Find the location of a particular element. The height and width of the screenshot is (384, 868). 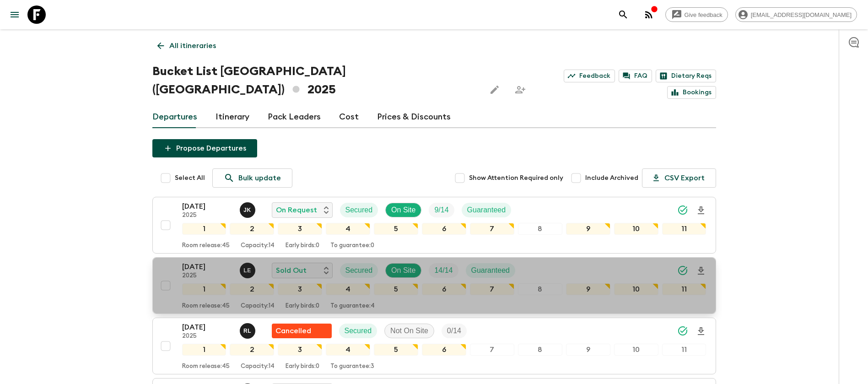

div: Flash Pack cancellation is located at coordinates (301, 331).